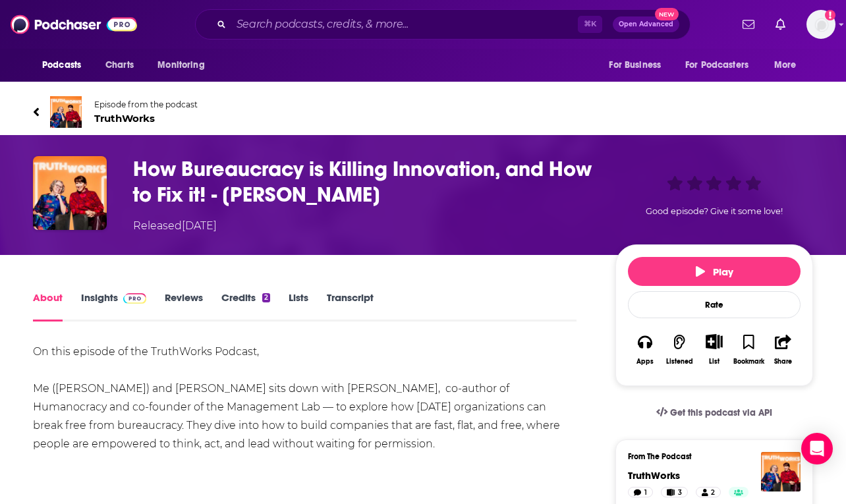 This screenshot has width=846, height=504. Describe the element at coordinates (721, 412) in the screenshot. I see `span: Get this podcast via API` at that location.